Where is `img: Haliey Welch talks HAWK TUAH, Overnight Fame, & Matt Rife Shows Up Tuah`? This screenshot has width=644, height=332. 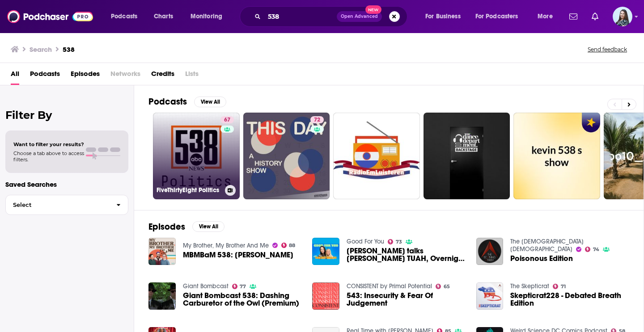 img: Haliey Welch talks HAWK TUAH, Overnight Fame, & Matt Rife Shows Up Tuah is located at coordinates (325, 251).